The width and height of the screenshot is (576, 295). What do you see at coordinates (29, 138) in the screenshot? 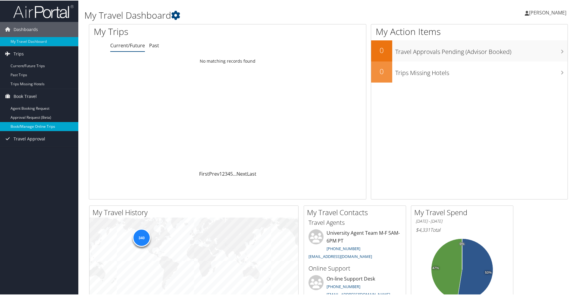
I see `span: Travel Approval` at bounding box center [29, 138].